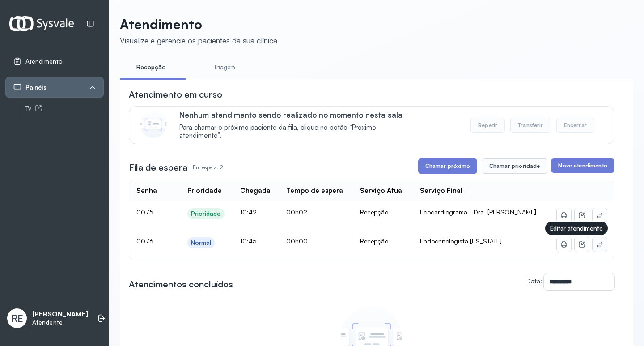 Image resolution: width=644 pixels, height=346 pixels. I want to click on img: Imagem de CalloutCard, so click(153, 125).